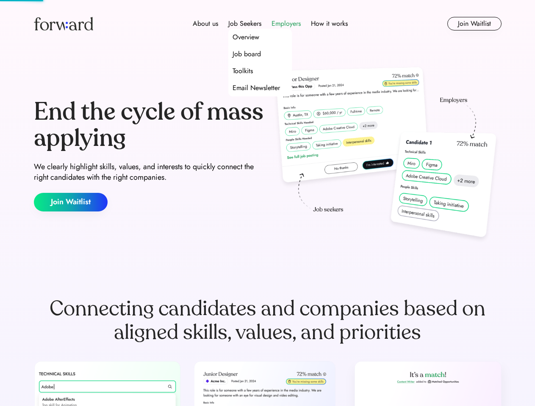  I want to click on div: Job Seekers, so click(245, 24).